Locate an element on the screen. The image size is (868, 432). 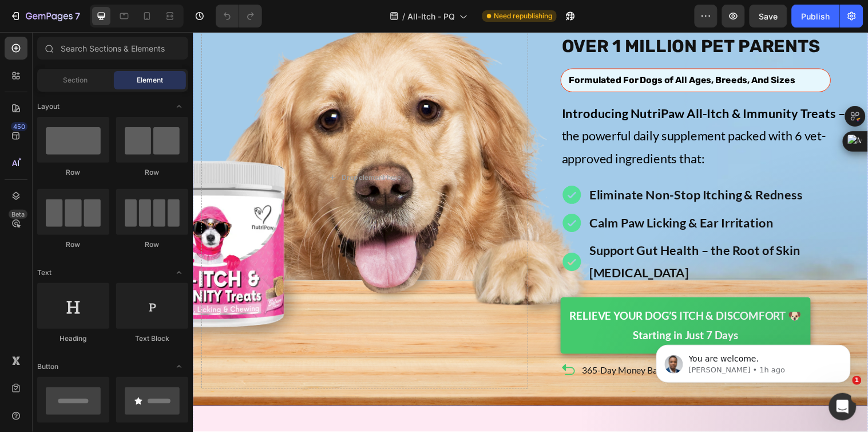
strong: Starting in Just 7 Days is located at coordinates (501, 308).